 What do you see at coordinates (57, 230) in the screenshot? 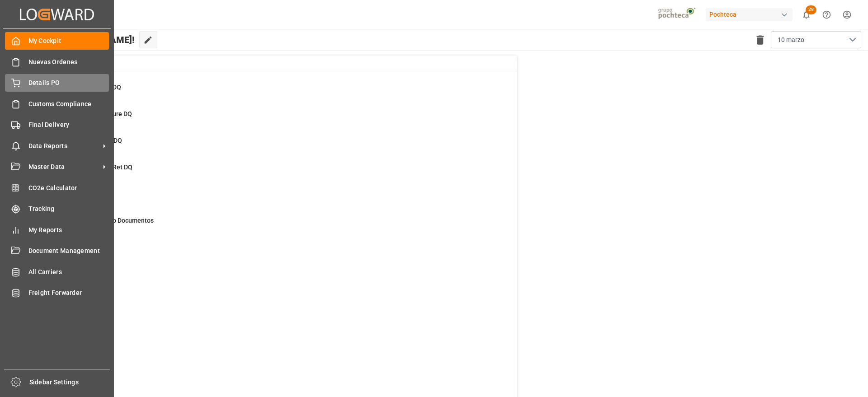
I see `a: My Reports` at bounding box center [57, 230].